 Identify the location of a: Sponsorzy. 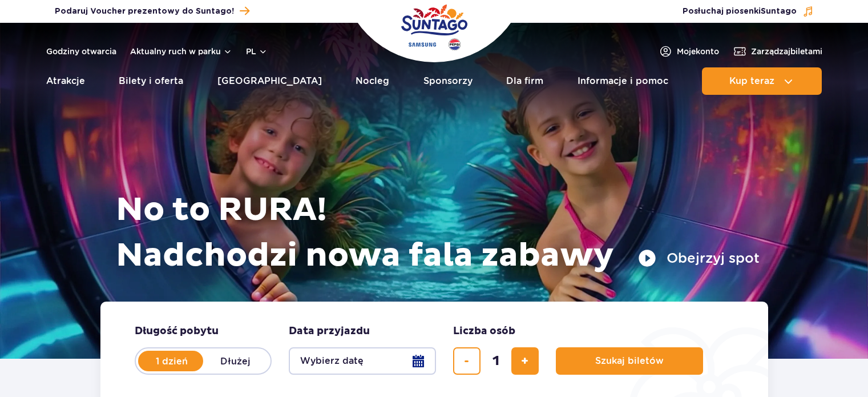
(448, 81).